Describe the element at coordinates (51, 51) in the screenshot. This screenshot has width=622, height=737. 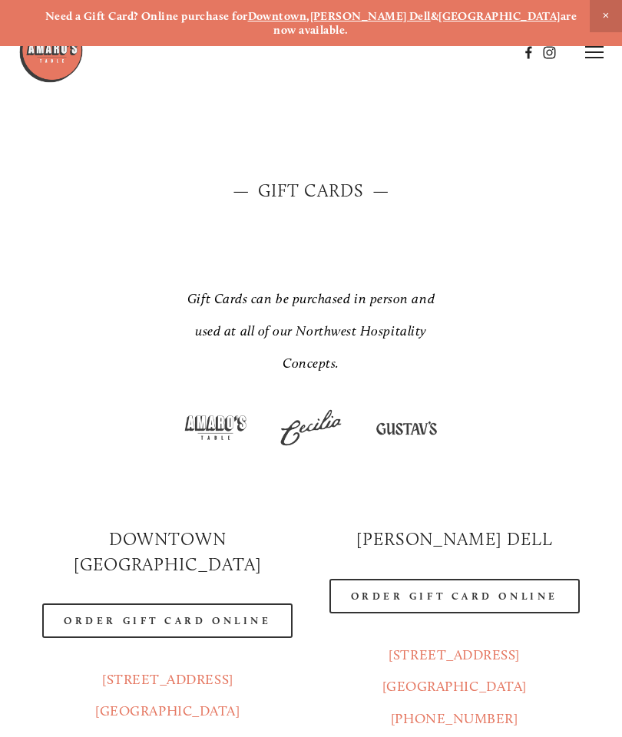
I see `img: Amaro's Table` at that location.